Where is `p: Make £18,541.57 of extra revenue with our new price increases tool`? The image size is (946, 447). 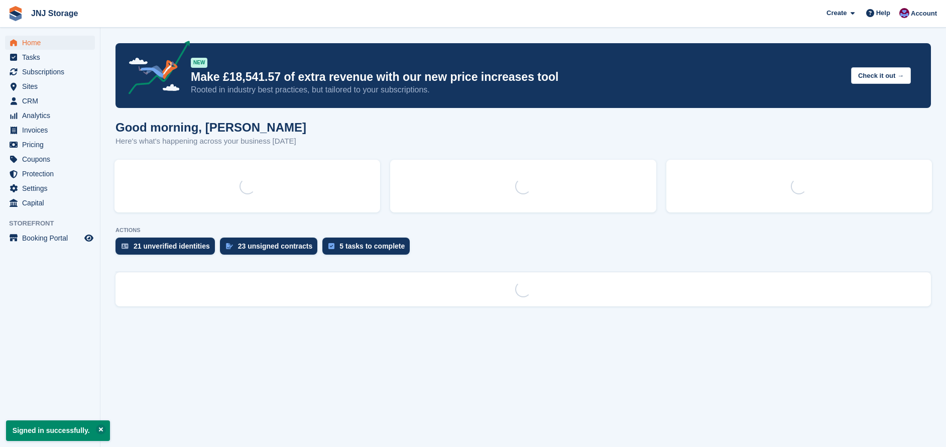 p: Make £18,541.57 of extra revenue with our new price increases tool is located at coordinates (517, 77).